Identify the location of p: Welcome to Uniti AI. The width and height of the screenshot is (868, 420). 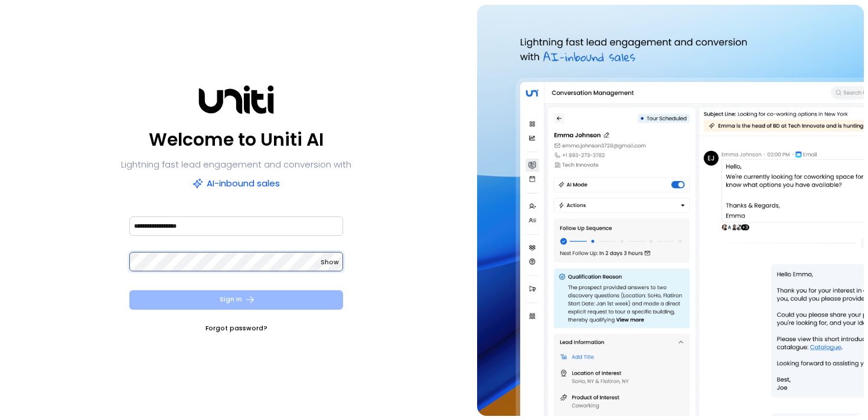
(236, 139).